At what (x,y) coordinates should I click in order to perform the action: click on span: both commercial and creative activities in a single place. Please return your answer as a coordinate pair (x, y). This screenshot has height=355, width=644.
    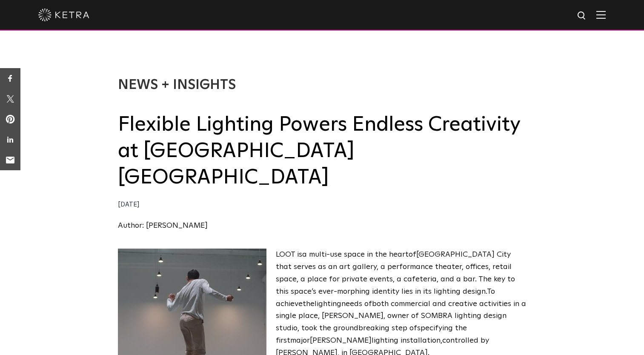
    Looking at the image, I should click on (401, 310).